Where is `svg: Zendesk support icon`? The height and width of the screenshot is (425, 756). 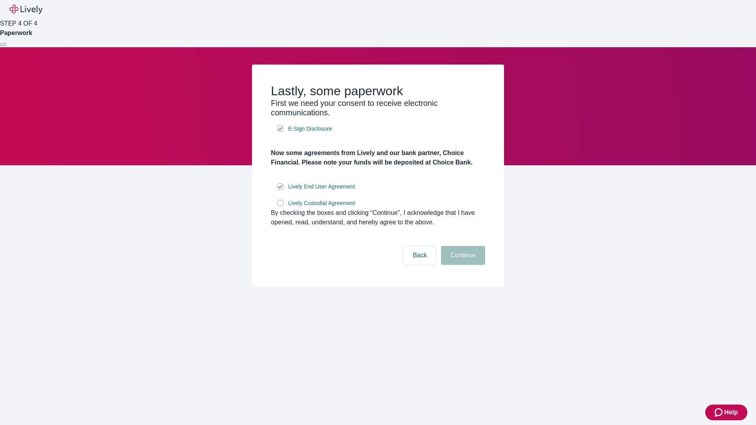 svg: Zendesk support icon is located at coordinates (720, 413).